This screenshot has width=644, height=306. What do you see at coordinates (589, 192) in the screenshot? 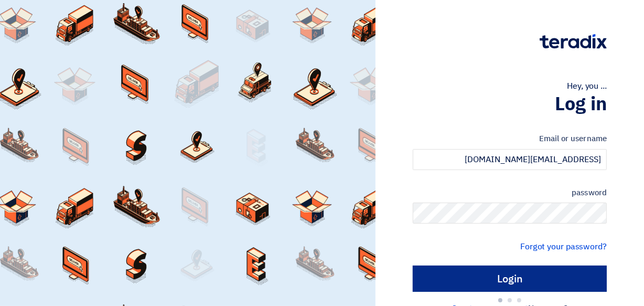
I see `font: password` at bounding box center [589, 192].